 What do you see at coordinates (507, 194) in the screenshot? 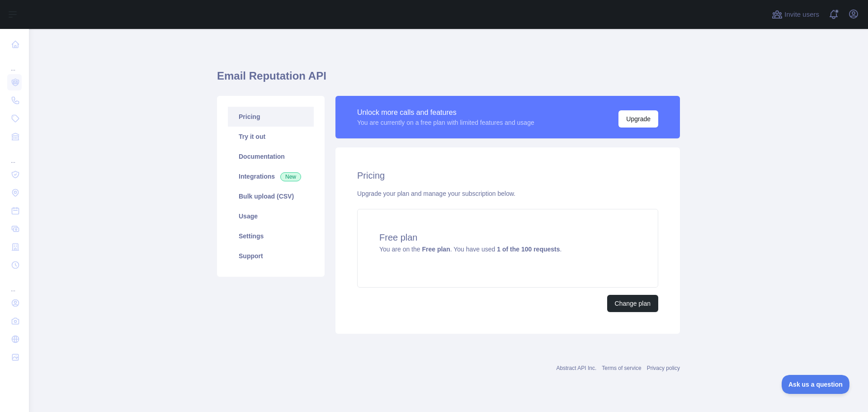
I see `div: Upgrade your plan and manage your subscription below.` at bounding box center [507, 194].